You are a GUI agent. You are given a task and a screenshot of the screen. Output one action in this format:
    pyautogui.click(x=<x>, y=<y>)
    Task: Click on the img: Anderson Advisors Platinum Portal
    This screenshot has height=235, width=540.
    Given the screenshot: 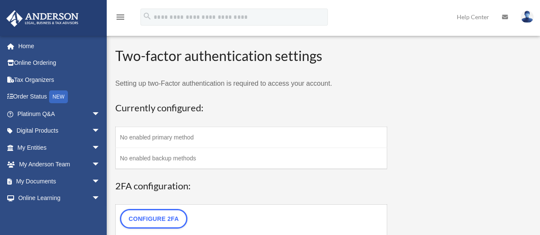 What is the action you would take?
    pyautogui.click(x=42, y=18)
    